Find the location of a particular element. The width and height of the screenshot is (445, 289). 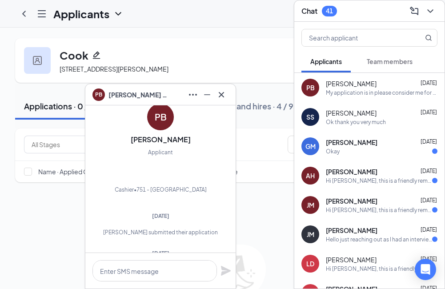

svg: Minimize is located at coordinates (207, 95).